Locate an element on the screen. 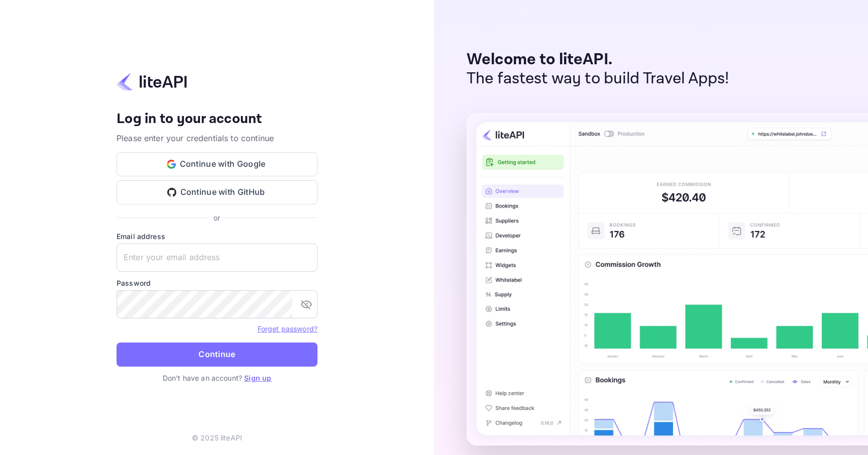 This screenshot has width=868, height=455. a: Sign up is located at coordinates (258, 378).